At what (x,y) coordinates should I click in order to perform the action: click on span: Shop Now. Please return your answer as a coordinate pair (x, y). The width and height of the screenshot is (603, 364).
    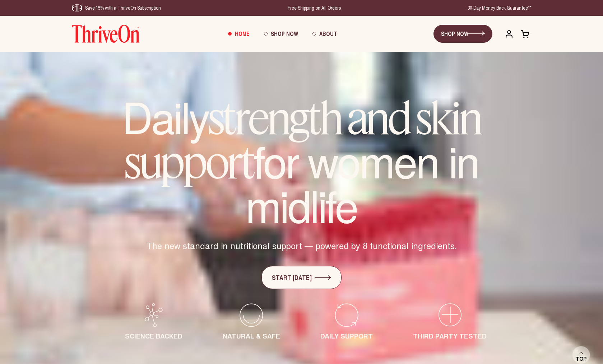
    Looking at the image, I should click on (284, 34).